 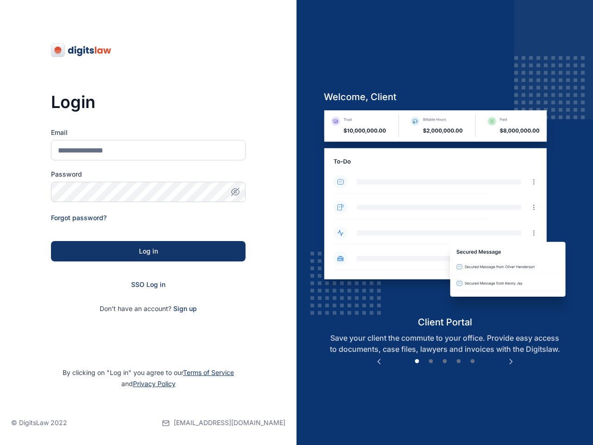 What do you see at coordinates (185, 308) in the screenshot?
I see `a: Sign up` at bounding box center [185, 308].